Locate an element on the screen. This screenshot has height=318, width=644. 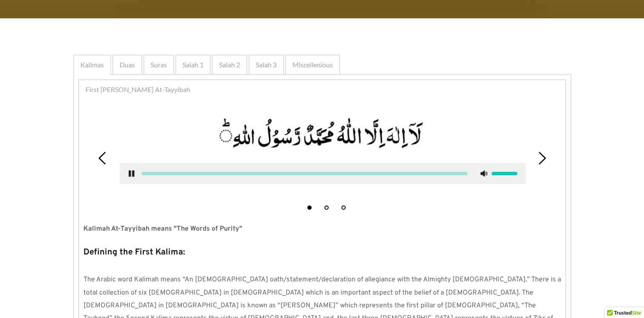
span: Salah 3 is located at coordinates (266, 65).